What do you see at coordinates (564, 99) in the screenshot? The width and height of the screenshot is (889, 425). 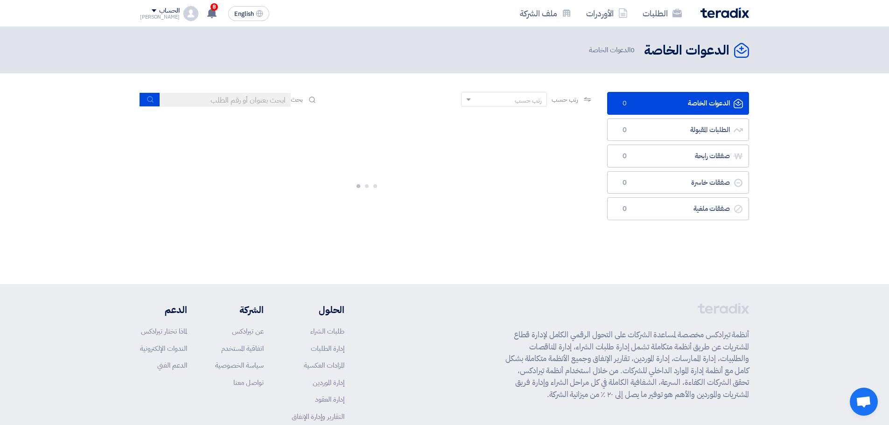 I see `span: رتب حسب` at bounding box center [564, 99].